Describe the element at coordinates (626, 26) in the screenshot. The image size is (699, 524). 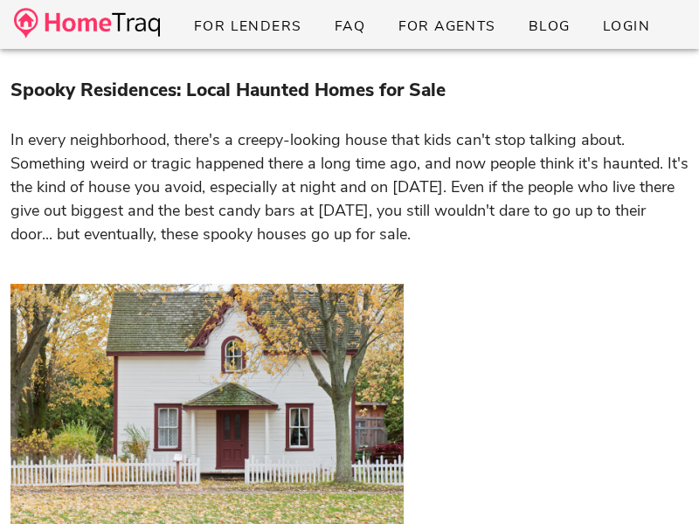
I see `a: Login` at that location.